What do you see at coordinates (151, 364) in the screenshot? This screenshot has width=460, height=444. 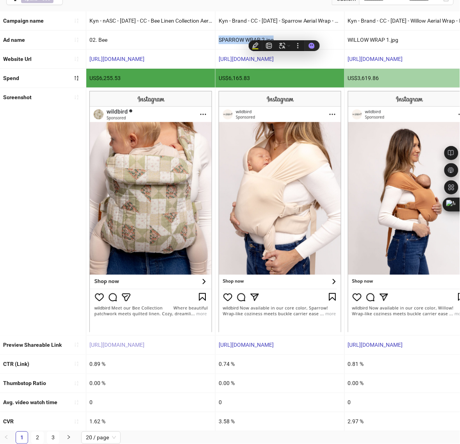 I see `div: 0.89 %` at bounding box center [151, 364].